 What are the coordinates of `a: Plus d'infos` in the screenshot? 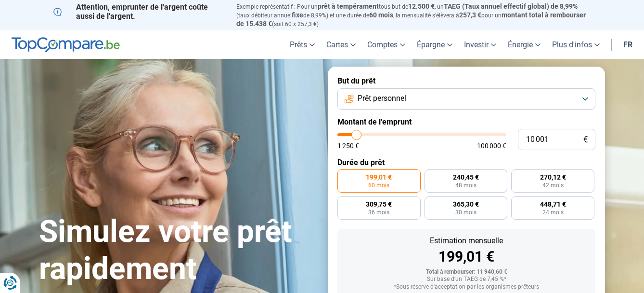 It's located at (576, 44).